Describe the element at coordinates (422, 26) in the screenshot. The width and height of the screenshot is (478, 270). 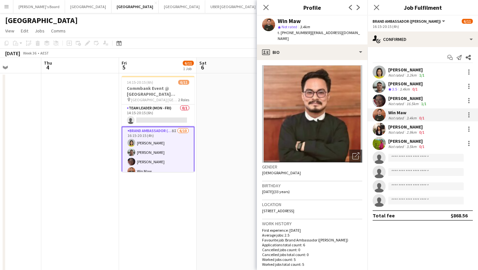
I see `div: 16:15-20:15 (4h)` at that location.